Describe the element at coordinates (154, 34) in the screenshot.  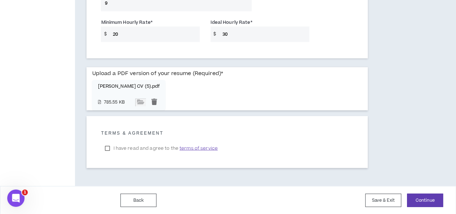
I see `input: Ex $75` at that location.